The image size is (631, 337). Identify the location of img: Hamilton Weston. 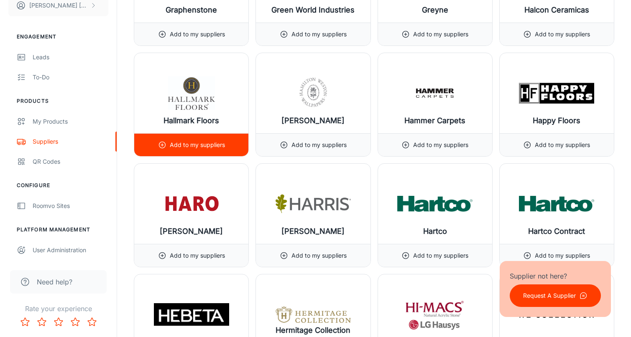
(313, 93).